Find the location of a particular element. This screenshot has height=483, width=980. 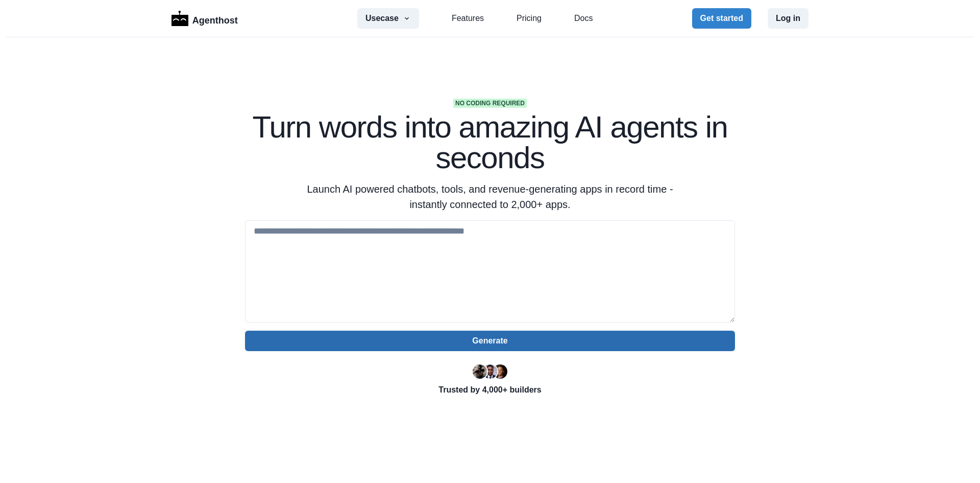

h1: Turn words into amazing AI agents in seconds is located at coordinates (490, 143).